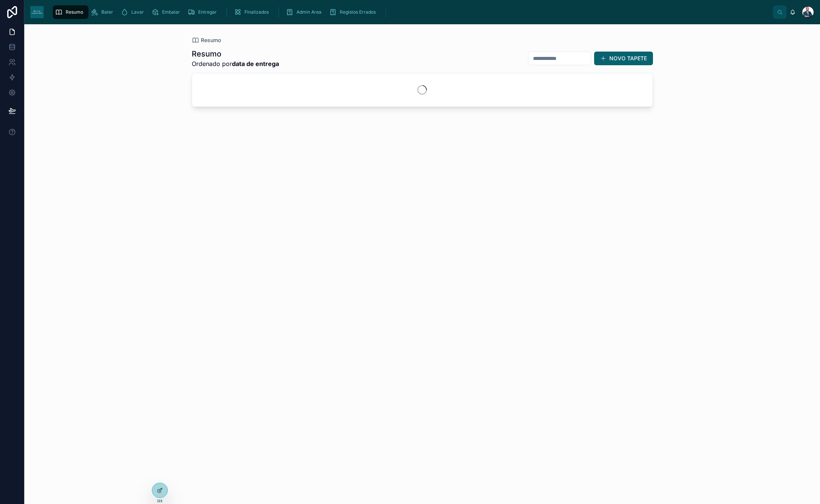 Image resolution: width=820 pixels, height=504 pixels. I want to click on span: Entregar, so click(207, 12).